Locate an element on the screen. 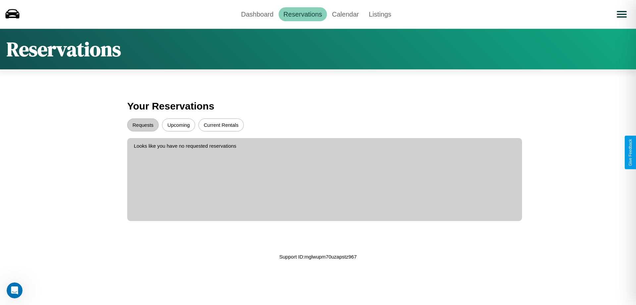  a: Listings is located at coordinates (380, 14).